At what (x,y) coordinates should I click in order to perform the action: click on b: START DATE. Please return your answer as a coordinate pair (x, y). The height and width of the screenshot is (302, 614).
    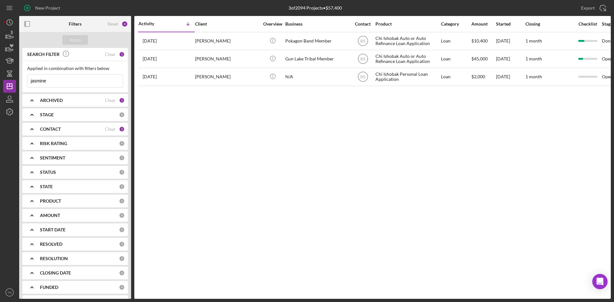
    Looking at the image, I should click on (53, 230).